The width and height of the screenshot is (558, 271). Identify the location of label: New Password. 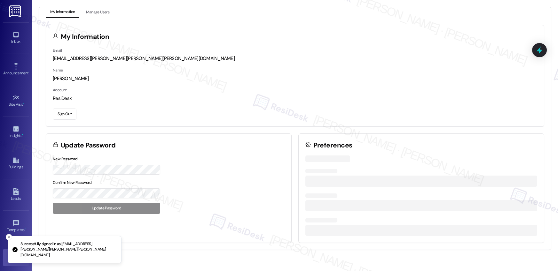
(65, 159).